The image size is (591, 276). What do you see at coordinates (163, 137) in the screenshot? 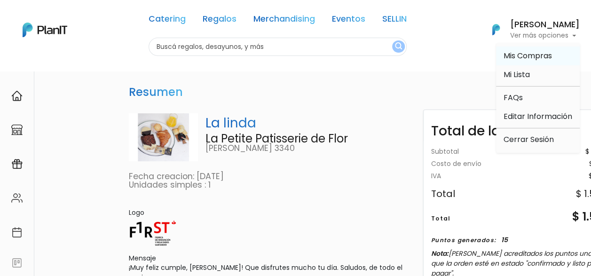
I see `img: La_linda-PhotoRoom.png` at bounding box center [163, 137].